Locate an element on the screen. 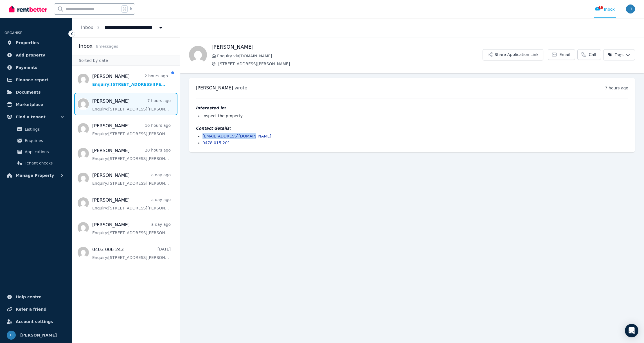  span: Find a tenant is located at coordinates (31, 117).